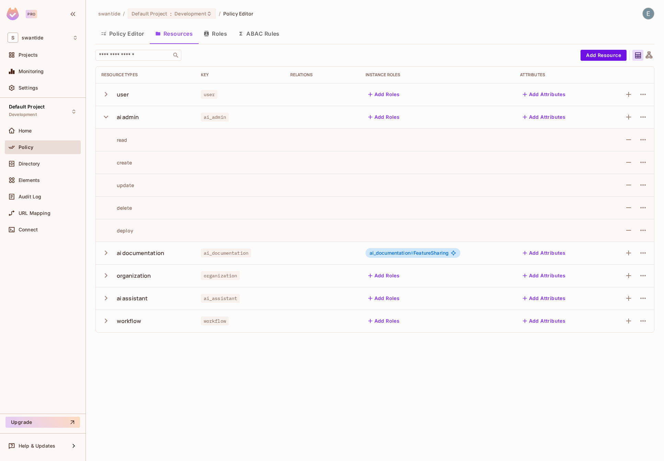 The height and width of the screenshot is (461, 664). What do you see at coordinates (28, 230) in the screenshot?
I see `span: Connect` at bounding box center [28, 230].